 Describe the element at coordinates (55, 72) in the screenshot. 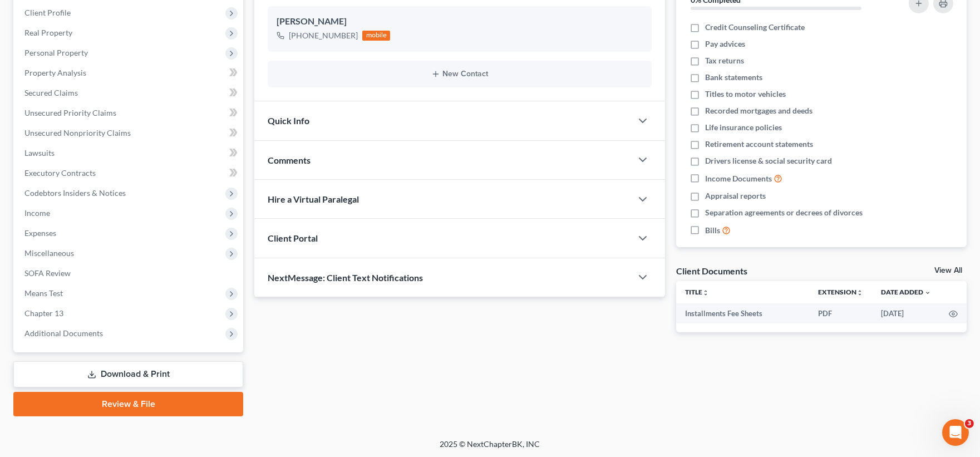

I see `span: Property Analysis` at that location.